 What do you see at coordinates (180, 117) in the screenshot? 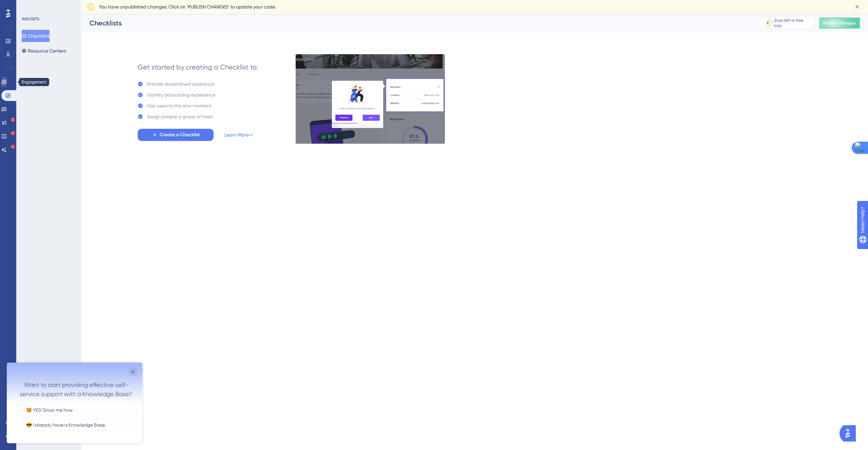
I see `div: Assign people a group of tasks` at bounding box center [180, 117].